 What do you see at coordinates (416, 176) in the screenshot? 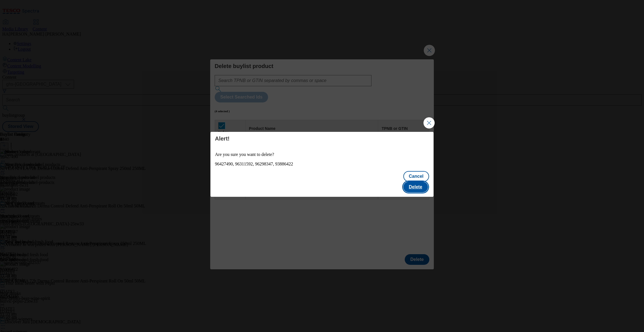
I see `button: Cancel` at bounding box center [416, 176].